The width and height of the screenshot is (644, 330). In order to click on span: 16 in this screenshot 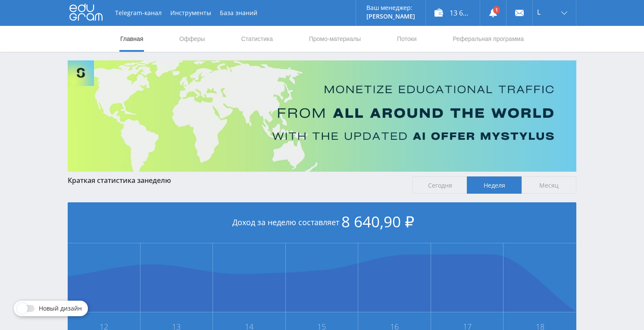, I will do `click(394, 327)`.